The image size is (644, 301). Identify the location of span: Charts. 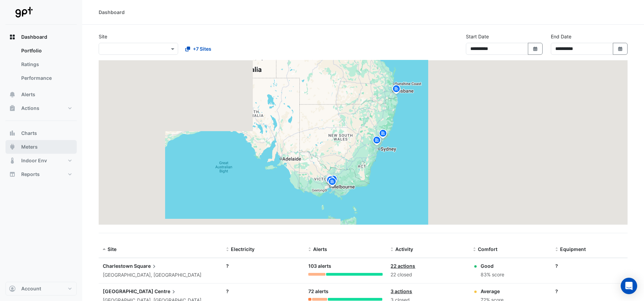
(29, 133).